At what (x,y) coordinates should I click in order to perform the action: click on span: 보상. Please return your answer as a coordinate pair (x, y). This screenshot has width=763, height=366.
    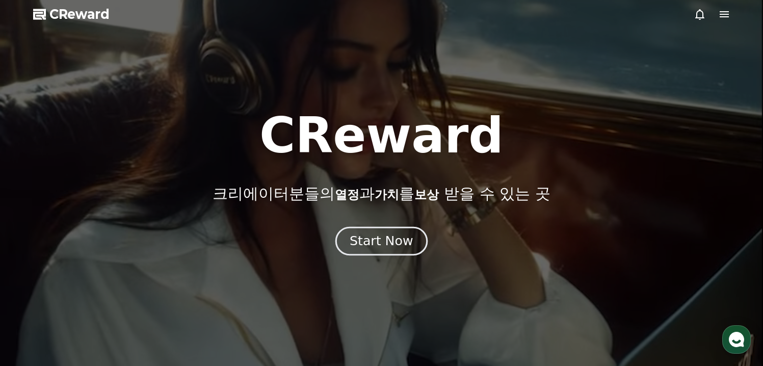
    Looking at the image, I should click on (427, 195).